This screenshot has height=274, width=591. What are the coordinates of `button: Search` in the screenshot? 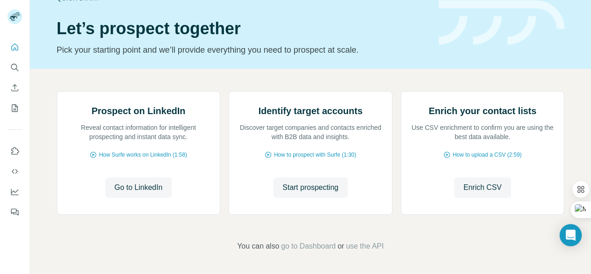 It's located at (15, 67).